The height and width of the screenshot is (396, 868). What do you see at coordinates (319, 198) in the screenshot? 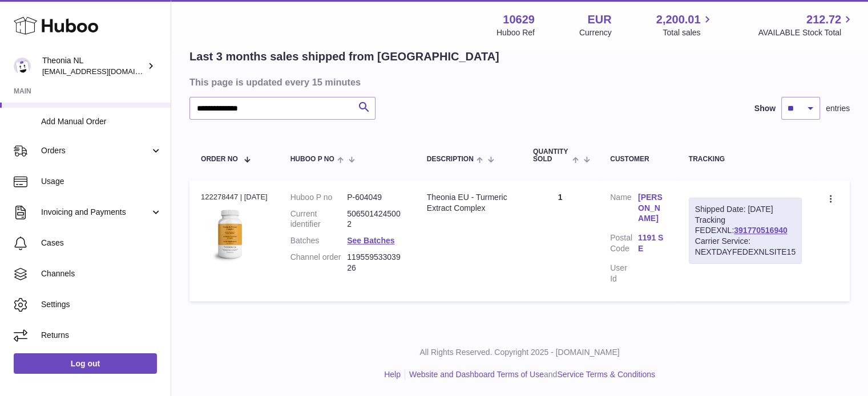
I see `dt: Huboo P no` at bounding box center [319, 198].